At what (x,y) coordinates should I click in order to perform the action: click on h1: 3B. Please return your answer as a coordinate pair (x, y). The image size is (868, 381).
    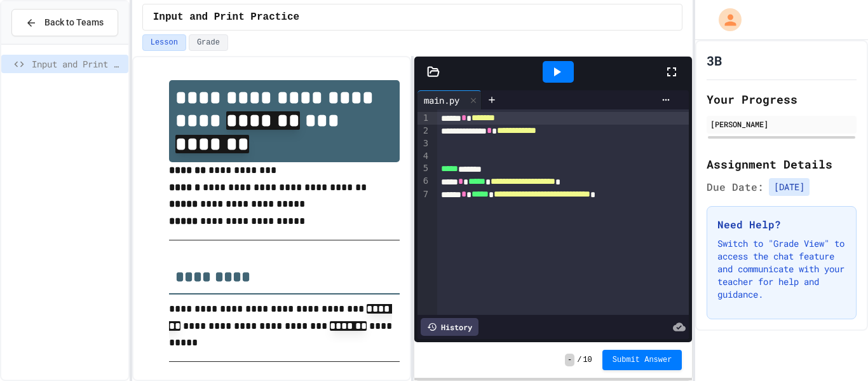
    Looking at the image, I should click on (715, 61).